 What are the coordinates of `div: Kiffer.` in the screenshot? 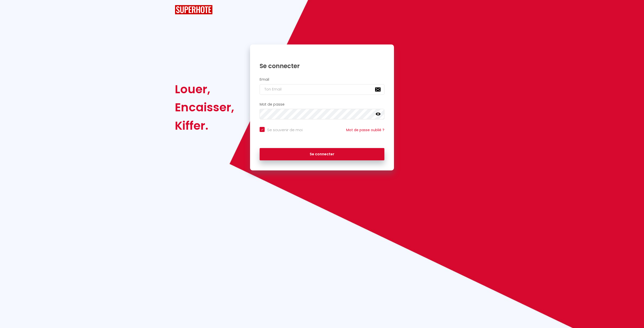 It's located at (205, 126).